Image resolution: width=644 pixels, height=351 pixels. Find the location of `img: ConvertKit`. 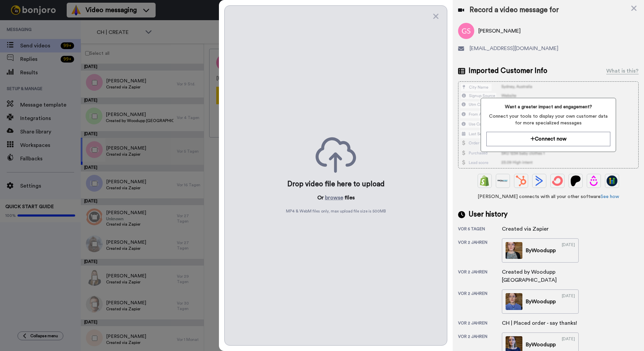

img: ConvertKit is located at coordinates (557, 181).